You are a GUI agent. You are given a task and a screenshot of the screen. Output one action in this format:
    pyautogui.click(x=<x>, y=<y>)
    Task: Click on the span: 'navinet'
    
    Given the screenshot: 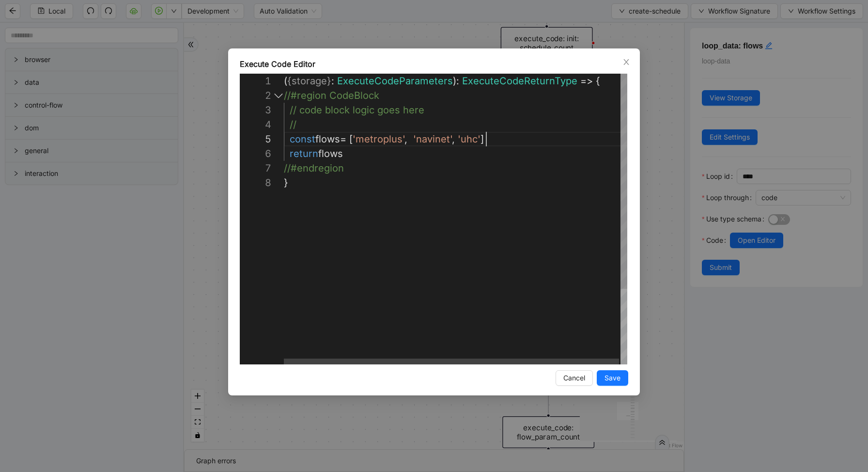 What is the action you would take?
    pyautogui.click(x=432, y=139)
    